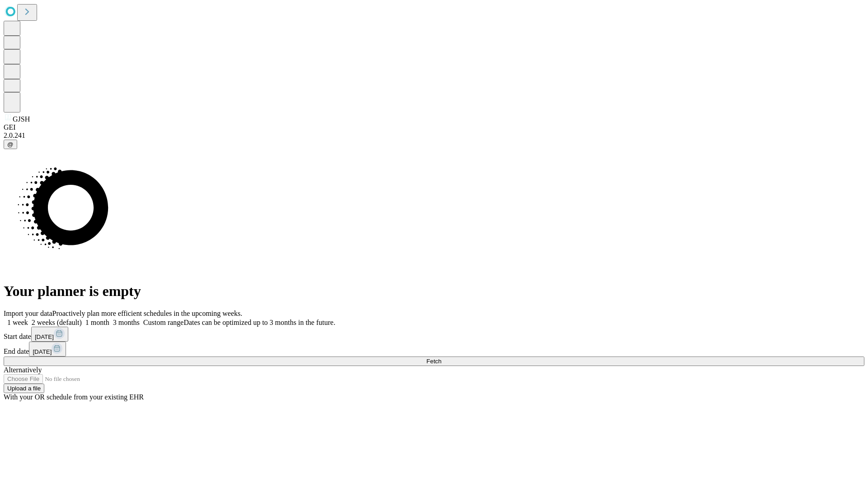 Image resolution: width=868 pixels, height=488 pixels. Describe the element at coordinates (28, 313) in the screenshot. I see `span: Import your data` at that location.